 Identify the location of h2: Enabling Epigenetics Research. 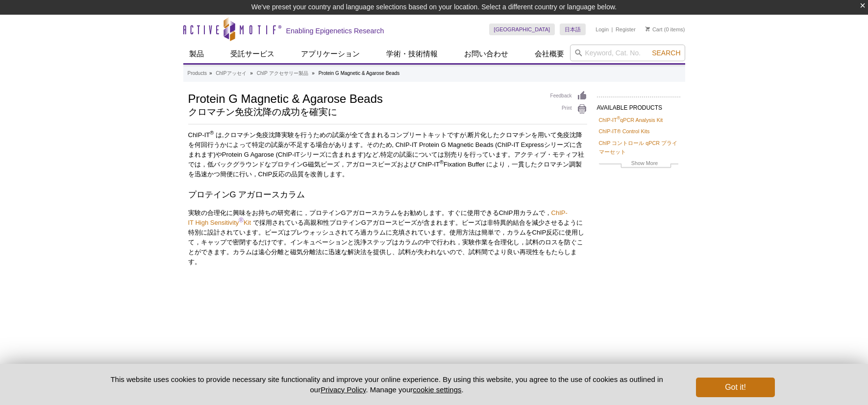
(335, 31).